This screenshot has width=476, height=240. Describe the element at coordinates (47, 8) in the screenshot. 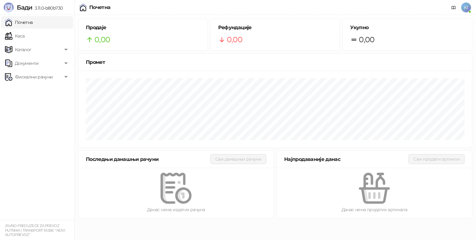

I see `span: 3.11.0-b80b730` at that location.